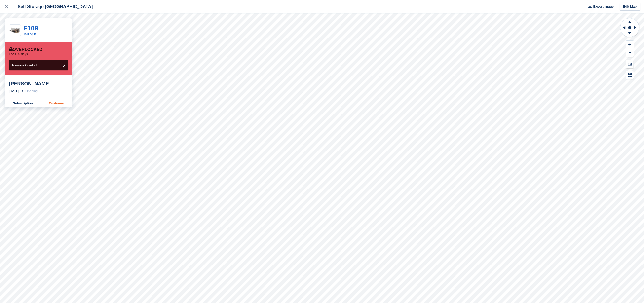 The width and height of the screenshot is (644, 303). What do you see at coordinates (599, 7) in the screenshot?
I see `button: Export Image` at bounding box center [599, 7].